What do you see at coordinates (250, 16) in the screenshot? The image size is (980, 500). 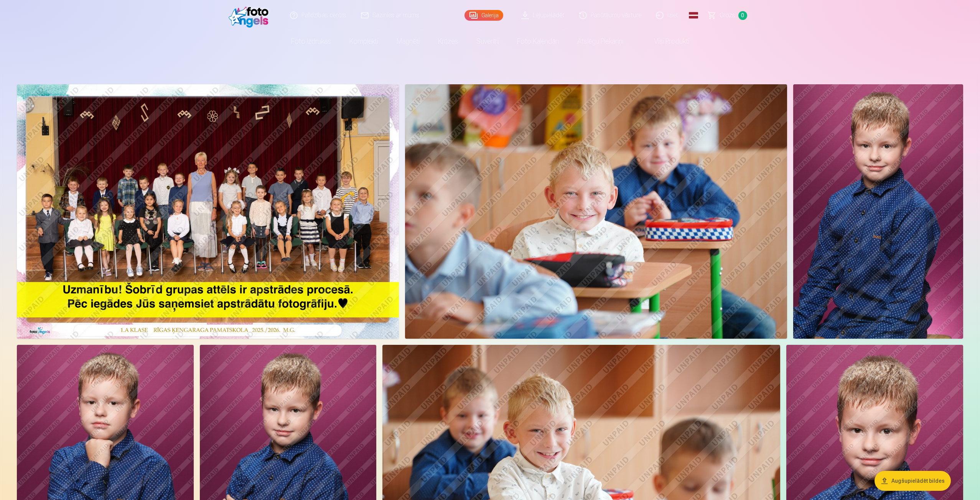 I see `img: /fa1` at bounding box center [250, 16].